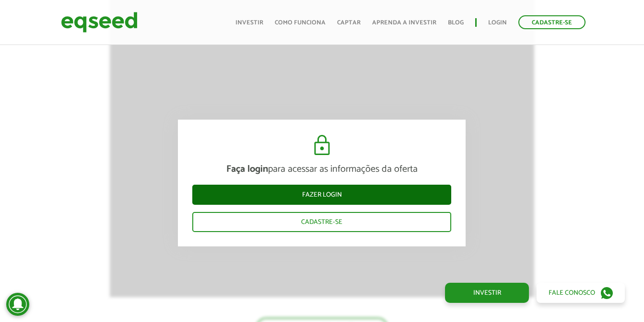  Describe the element at coordinates (456, 23) in the screenshot. I see `a: Blog` at that location.